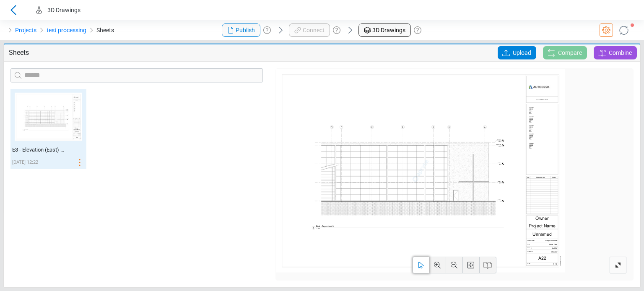 The height and width of the screenshot is (291, 644). Describe the element at coordinates (385, 30) in the screenshot. I see `a: 3D Drawings` at that location.